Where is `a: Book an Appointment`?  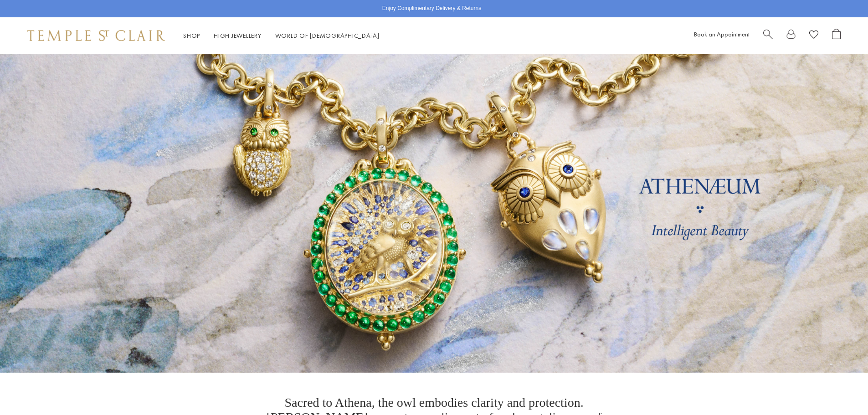 a: Book an Appointment is located at coordinates (722, 34).